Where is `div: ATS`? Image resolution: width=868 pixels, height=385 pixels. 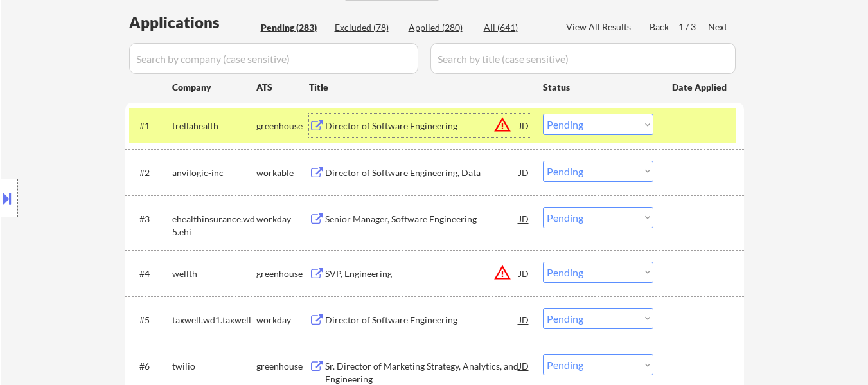
div: ATS is located at coordinates (283, 88).